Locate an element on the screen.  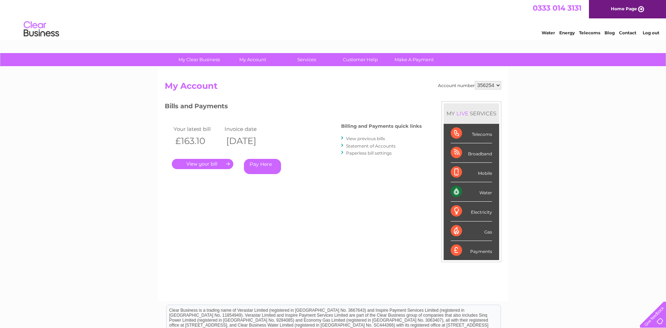
div: MY SERVICES is located at coordinates (471, 113).